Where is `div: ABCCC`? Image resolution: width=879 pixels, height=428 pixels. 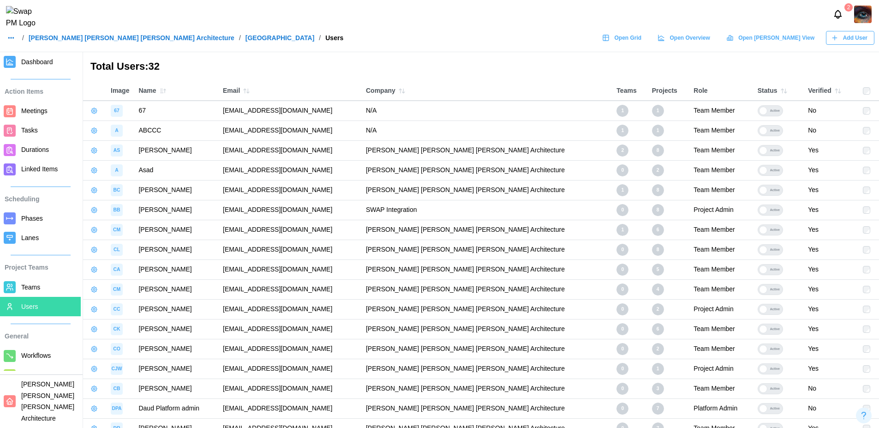
div: ABCCC is located at coordinates (149, 131).